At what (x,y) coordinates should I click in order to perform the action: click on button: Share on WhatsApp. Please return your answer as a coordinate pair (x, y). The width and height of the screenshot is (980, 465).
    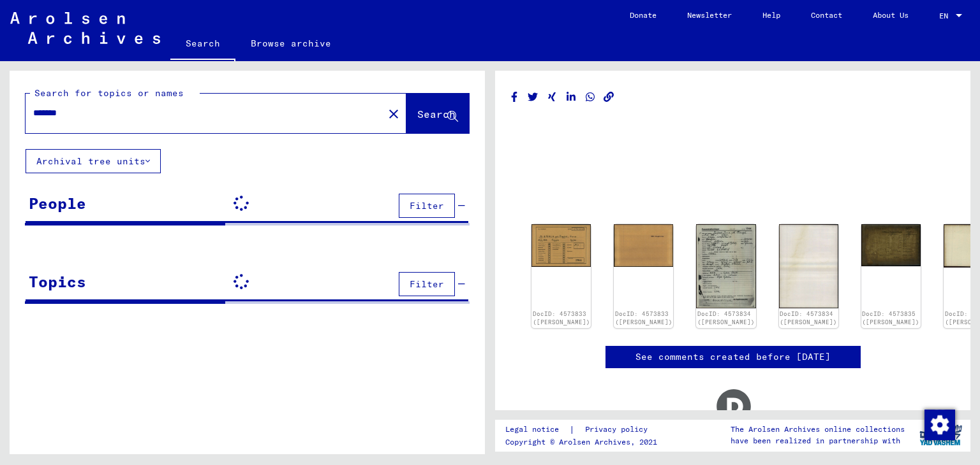
    Looking at the image, I should click on (590, 97).